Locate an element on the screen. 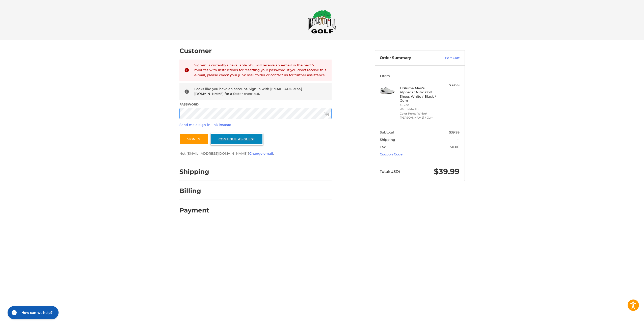  div: Sign-in is currently unavailable. You will receive an e-mail in the next 5 minutes with instructi... is located at coordinates (260, 70).